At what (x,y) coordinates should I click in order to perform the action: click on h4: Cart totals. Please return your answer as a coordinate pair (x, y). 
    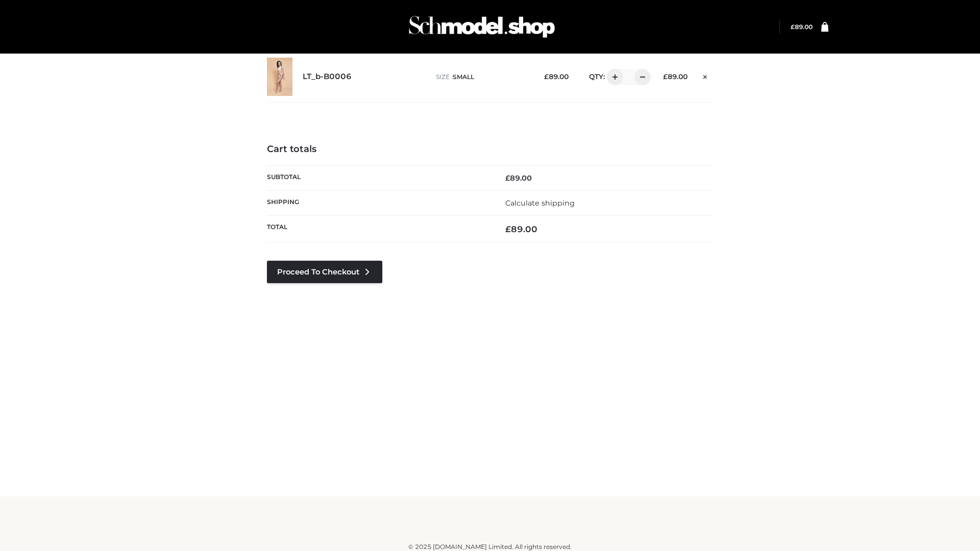
    Looking at the image, I should click on (490, 149).